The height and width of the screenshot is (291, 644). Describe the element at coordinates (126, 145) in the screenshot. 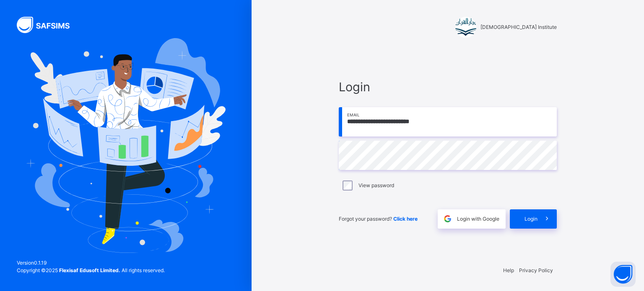

I see `img: Hero Image` at that location.